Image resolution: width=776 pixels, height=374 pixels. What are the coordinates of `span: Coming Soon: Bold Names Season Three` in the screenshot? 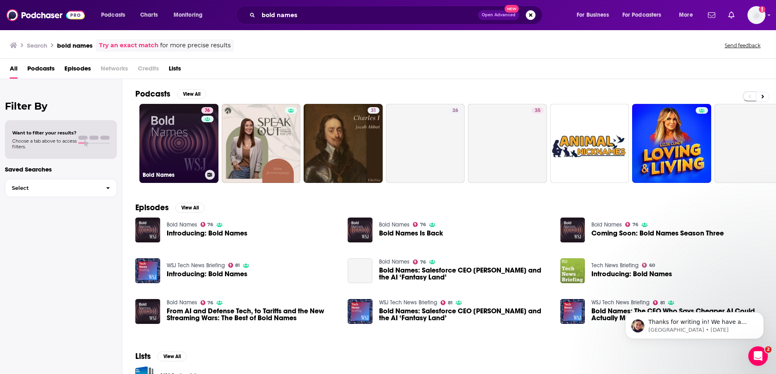 It's located at (657, 233).